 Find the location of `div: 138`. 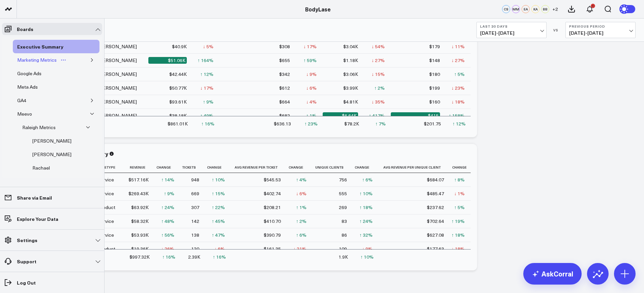

div: 138 is located at coordinates (195, 235).